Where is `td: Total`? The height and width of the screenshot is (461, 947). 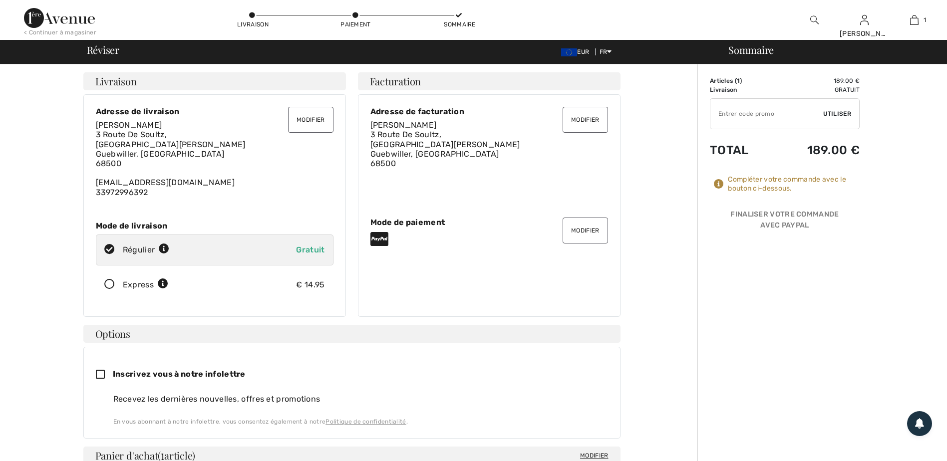
td: Total is located at coordinates (741, 150).